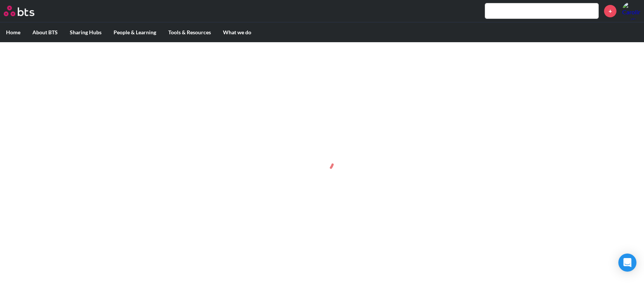 The width and height of the screenshot is (644, 298). I want to click on label: Tools & Resources, so click(190, 32).